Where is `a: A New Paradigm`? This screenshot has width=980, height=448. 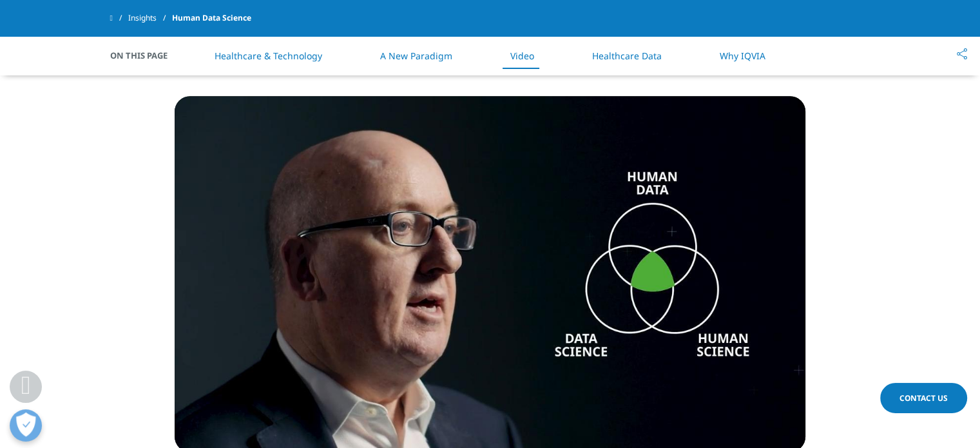 a: A New Paradigm is located at coordinates (416, 55).